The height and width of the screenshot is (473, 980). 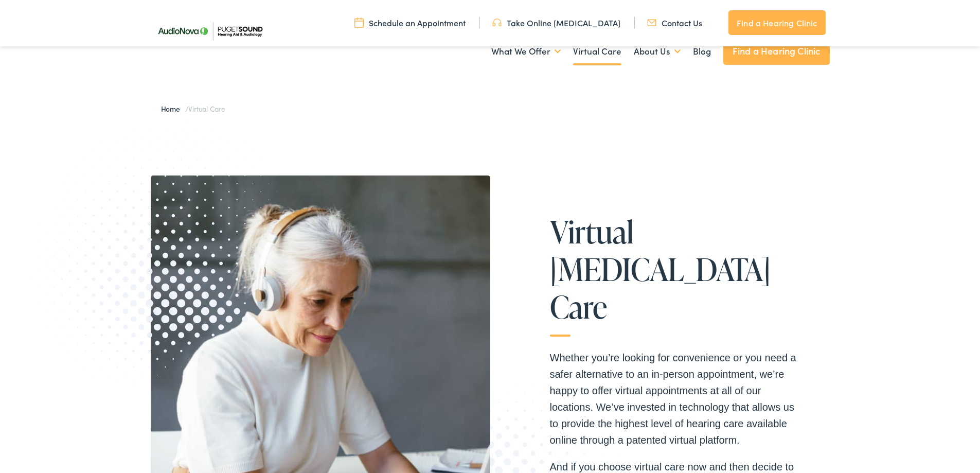 What do you see at coordinates (157, 251) in the screenshot?
I see `img: Graphic image with a halftone pattern, contributing to the site's visual design.` at bounding box center [157, 251].